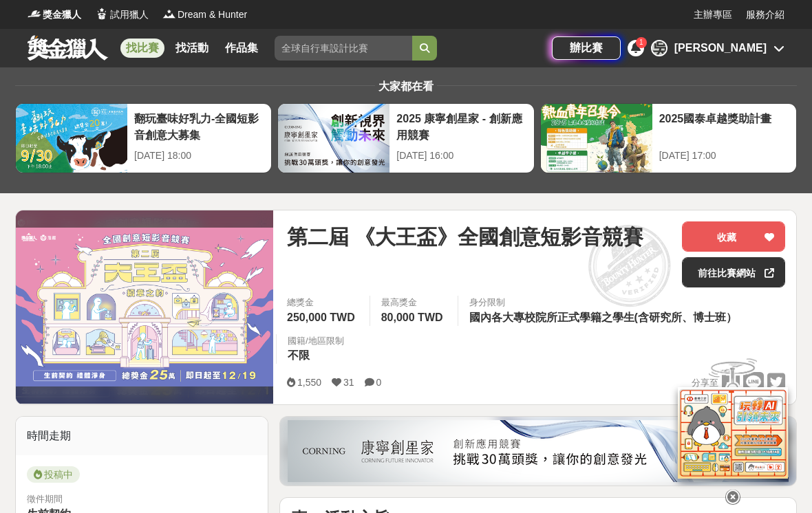  I want to click on div: 國籍/地區限制, so click(316, 341).